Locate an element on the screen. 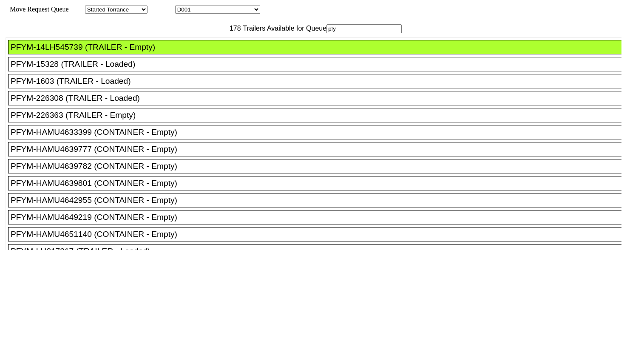 This screenshot has height=364, width=627. span: Move Request Queue is located at coordinates (37, 9).